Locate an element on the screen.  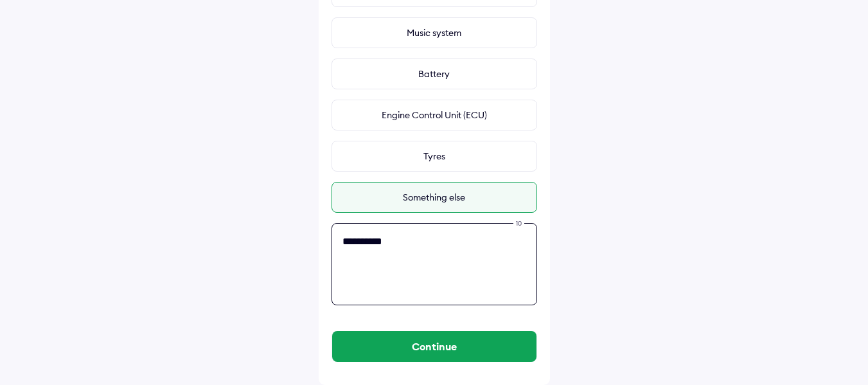
div: Music system is located at coordinates (434, 33).